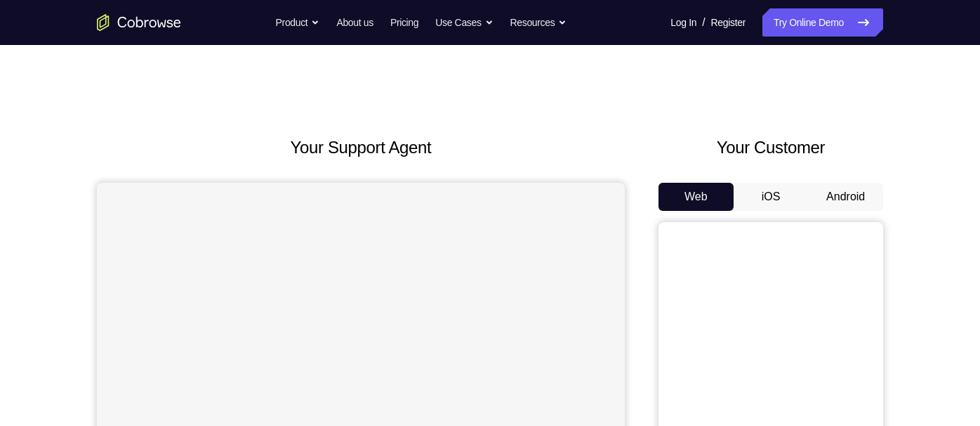 This screenshot has width=980, height=426. What do you see at coordinates (139, 23) in the screenshot?
I see `a: Go to the home page` at bounding box center [139, 23].